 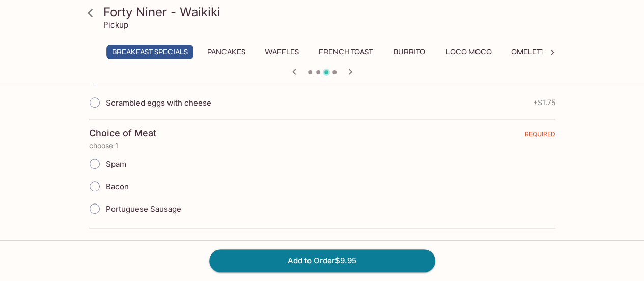 What do you see at coordinates (532, 52) in the screenshot?
I see `button: Omelettes` at bounding box center [532, 52].